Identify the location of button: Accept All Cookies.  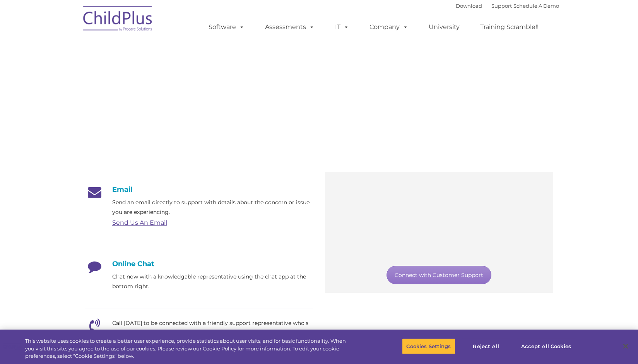
(546, 346).